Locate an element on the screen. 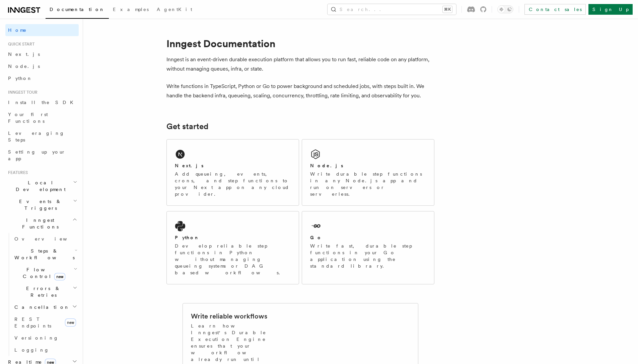 This screenshot has width=638, height=364. a: Overview is located at coordinates (45, 239).